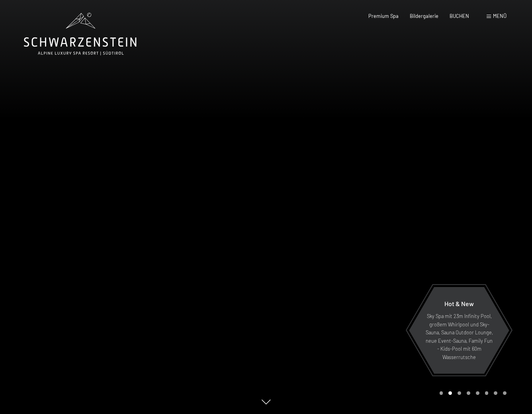 The height and width of the screenshot is (414, 532). What do you see at coordinates (500, 16) in the screenshot?
I see `span: Menü` at bounding box center [500, 16].